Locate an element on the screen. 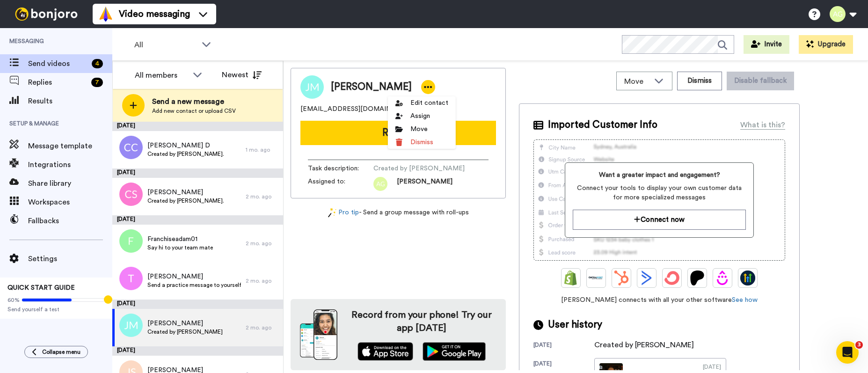 The height and width of the screenshot is (373, 868). button: Connect now is located at coordinates (659, 219).